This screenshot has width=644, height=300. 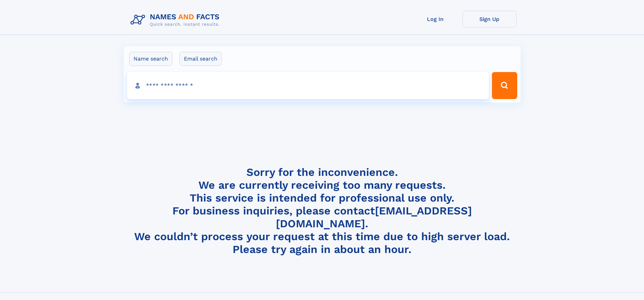 I want to click on img: Logo Names and Facts, so click(x=176, y=20).